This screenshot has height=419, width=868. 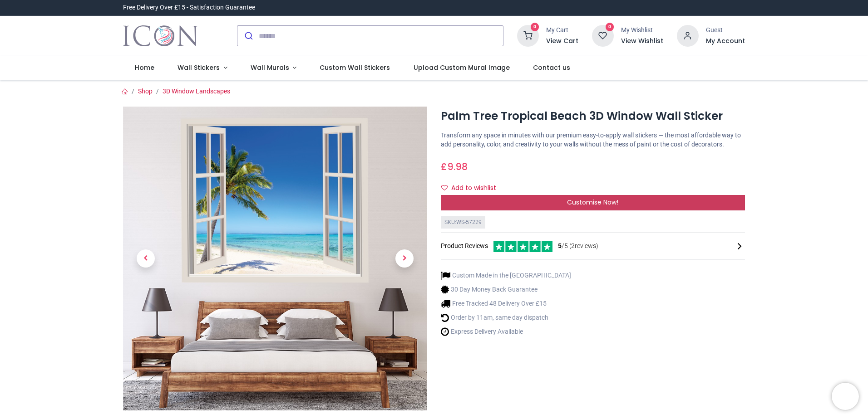 What do you see at coordinates (592, 202) in the screenshot?
I see `span: Customise Now!` at bounding box center [592, 202].